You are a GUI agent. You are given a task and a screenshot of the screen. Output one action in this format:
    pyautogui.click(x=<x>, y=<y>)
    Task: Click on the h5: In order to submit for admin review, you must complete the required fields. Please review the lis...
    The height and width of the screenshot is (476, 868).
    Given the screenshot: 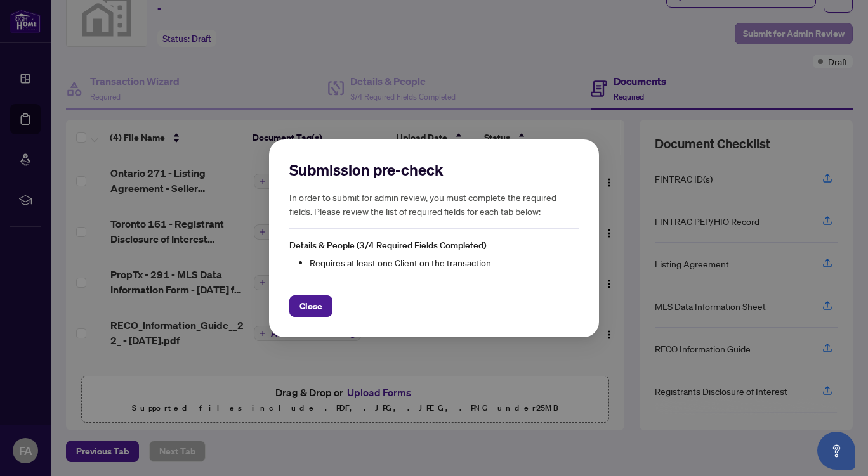 What is the action you would take?
    pyautogui.click(x=434, y=204)
    